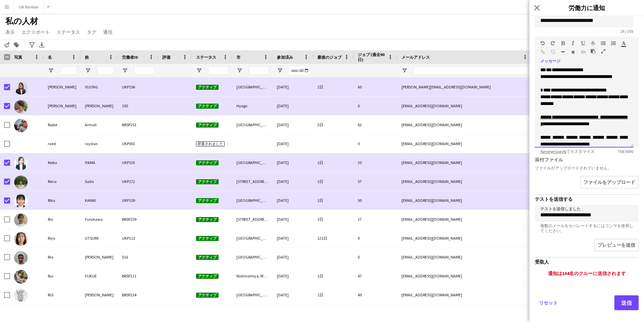 Image resolution: width=644 pixels, height=322 pixels. Describe the element at coordinates (68, 32) in the screenshot. I see `a: ステータス` at that location.